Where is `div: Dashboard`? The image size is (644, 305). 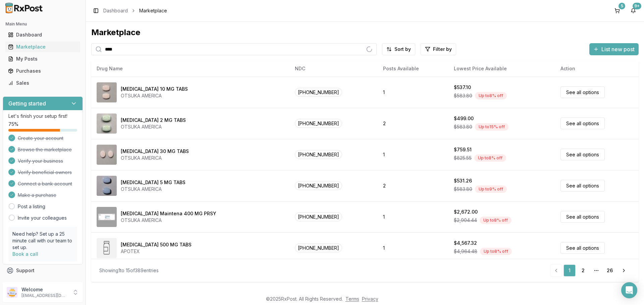 div: Dashboard is located at coordinates (43, 35).